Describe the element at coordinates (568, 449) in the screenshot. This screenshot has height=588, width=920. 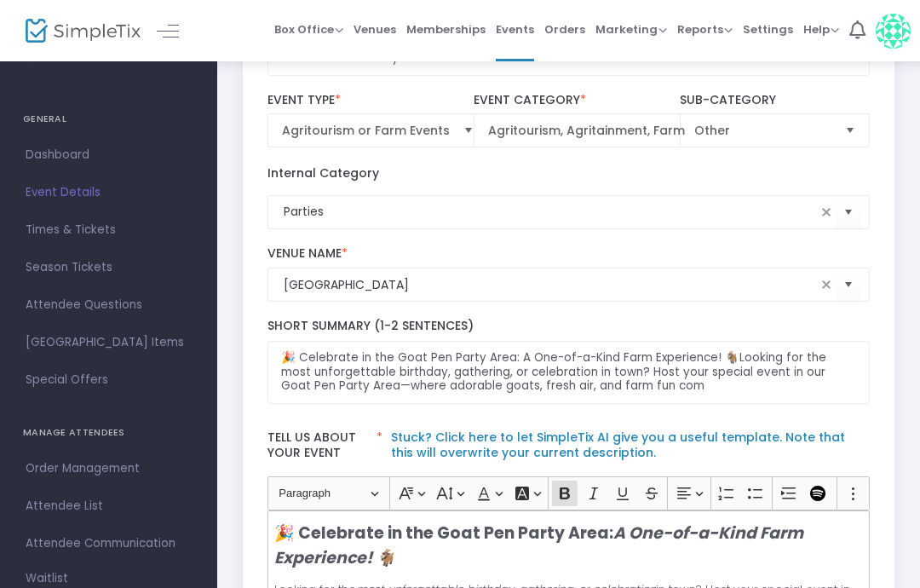
I see `label: Tell us about your event` at that location.